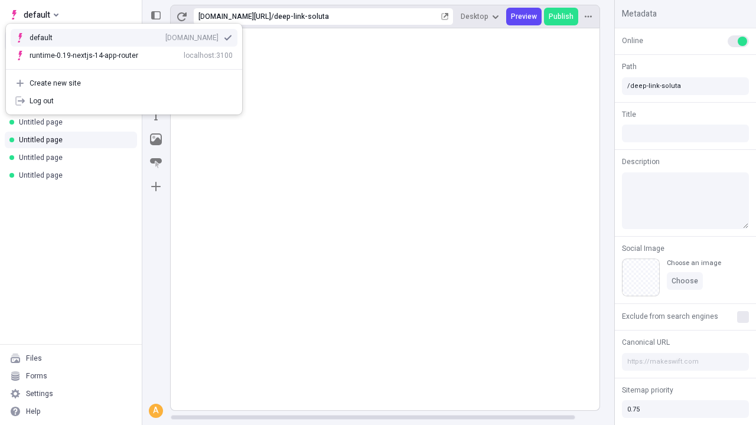 This screenshot has width=756, height=425. What do you see at coordinates (685, 362) in the screenshot?
I see `input: https://makeswift.com` at bounding box center [685, 362].